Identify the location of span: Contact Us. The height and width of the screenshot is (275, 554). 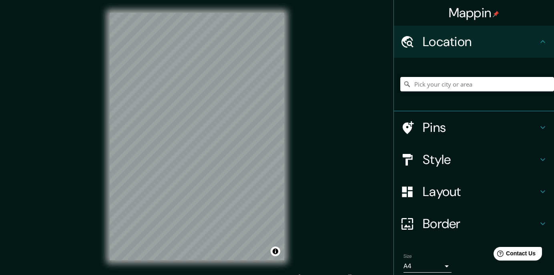
(38, 10).